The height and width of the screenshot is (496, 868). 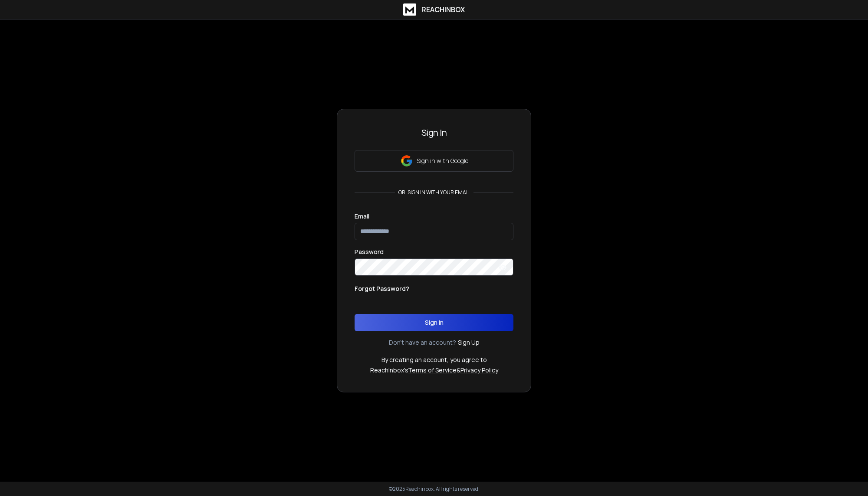 What do you see at coordinates (479, 370) in the screenshot?
I see `a: Privacy Policy` at bounding box center [479, 370].